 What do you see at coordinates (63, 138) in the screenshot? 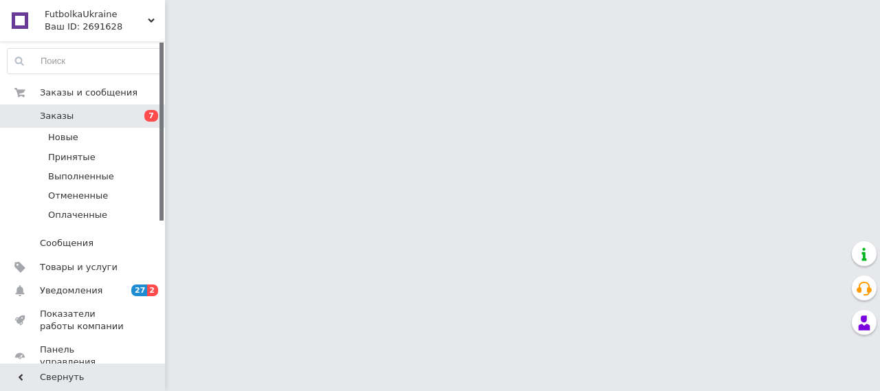
I see `span: Новые` at bounding box center [63, 138].